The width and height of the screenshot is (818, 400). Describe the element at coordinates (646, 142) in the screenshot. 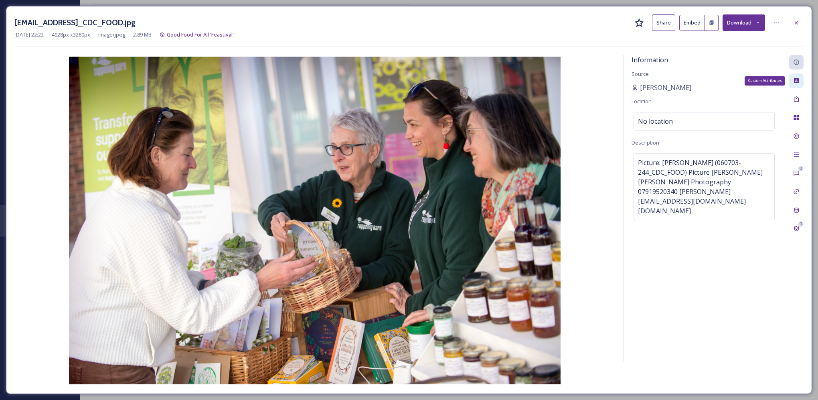

I see `span: Description` at that location.